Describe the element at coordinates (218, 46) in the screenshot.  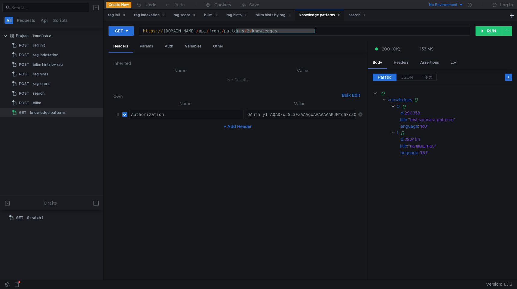
I see `div: Other` at that location.